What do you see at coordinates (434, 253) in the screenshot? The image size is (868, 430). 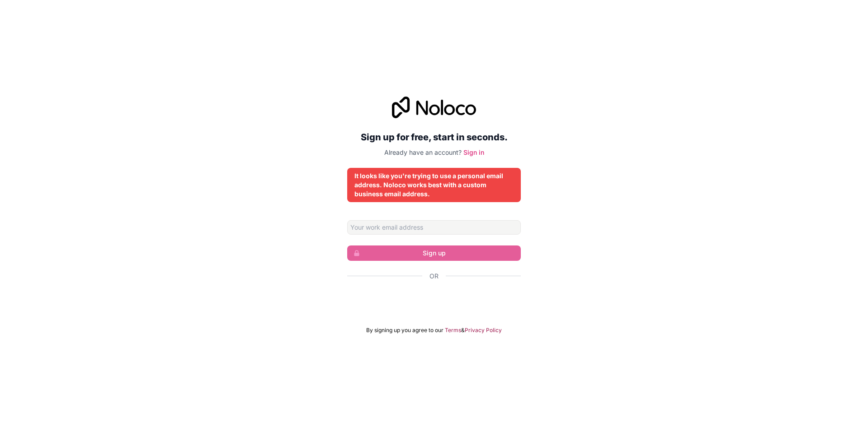 I see `button: Sign up` at bounding box center [434, 253].